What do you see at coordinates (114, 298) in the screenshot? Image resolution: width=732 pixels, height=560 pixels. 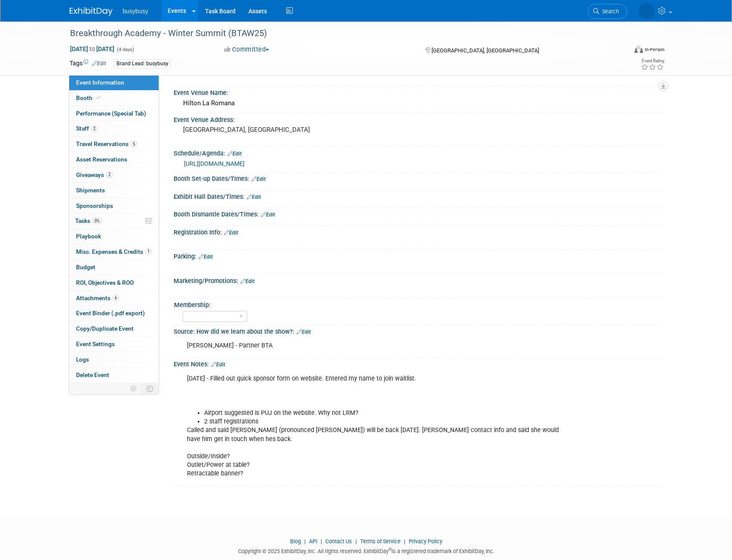 I see `a: Attachments6` at bounding box center [114, 298].